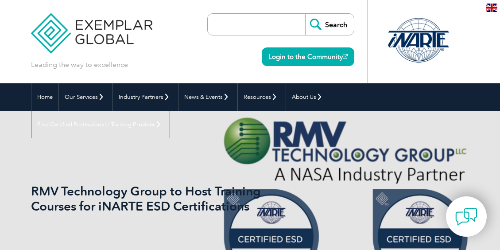  What do you see at coordinates (262, 97) in the screenshot?
I see `a: Resources` at bounding box center [262, 97].